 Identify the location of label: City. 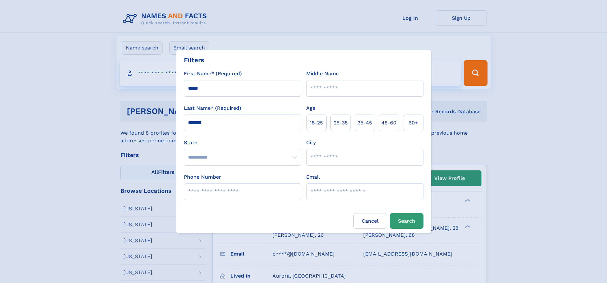
(311, 142).